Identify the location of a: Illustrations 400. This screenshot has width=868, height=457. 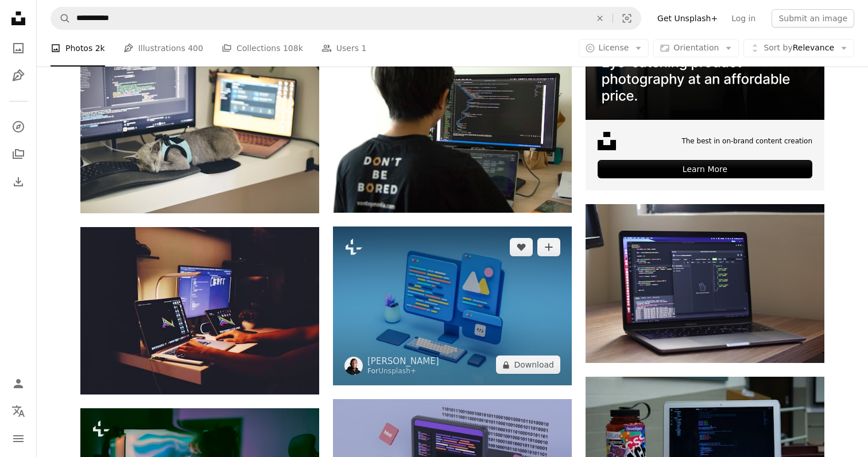
(163, 49).